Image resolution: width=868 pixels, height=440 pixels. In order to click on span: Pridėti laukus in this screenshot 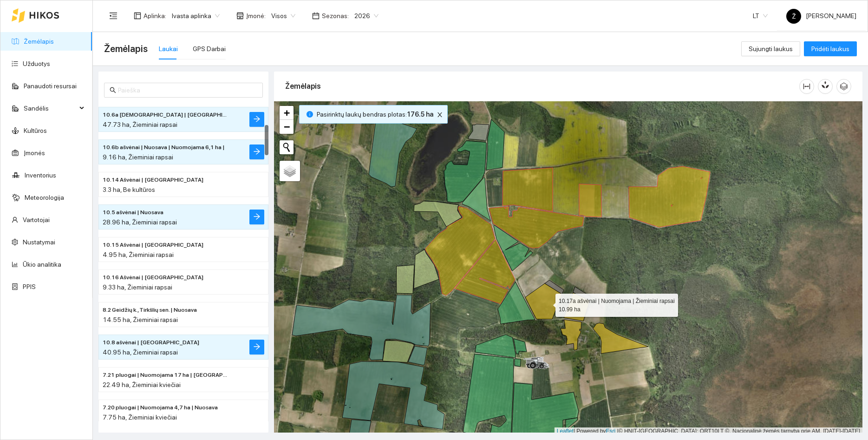, I will do `click(830, 49)`.